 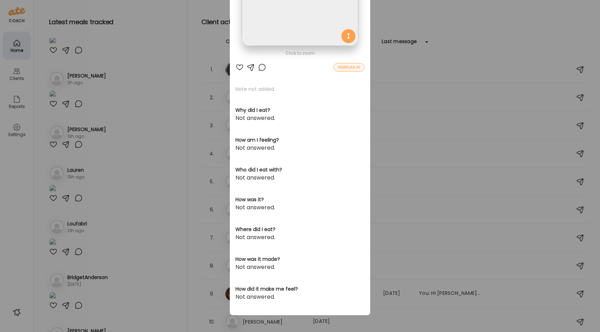 What do you see at coordinates (300, 200) in the screenshot?
I see `h3: How was it?` at bounding box center [300, 200].